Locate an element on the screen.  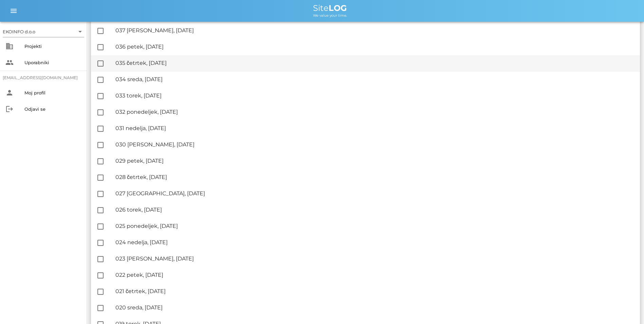
b: LOG is located at coordinates (338, 8).